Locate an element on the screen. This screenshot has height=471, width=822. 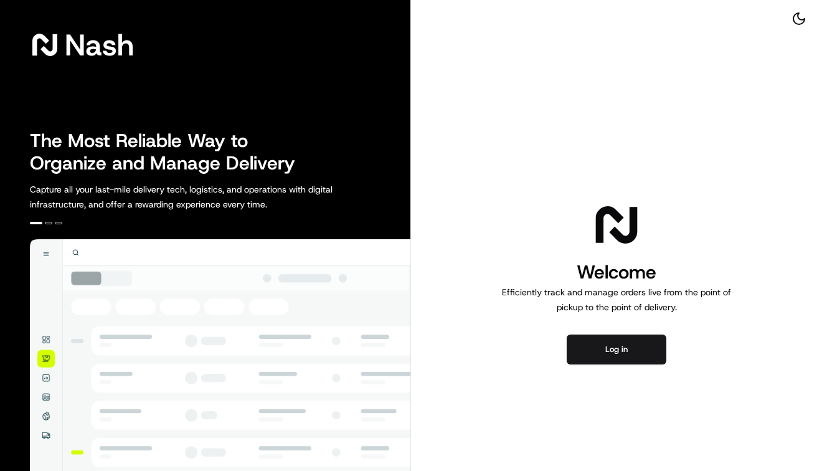
button: Log in is located at coordinates (616, 349).